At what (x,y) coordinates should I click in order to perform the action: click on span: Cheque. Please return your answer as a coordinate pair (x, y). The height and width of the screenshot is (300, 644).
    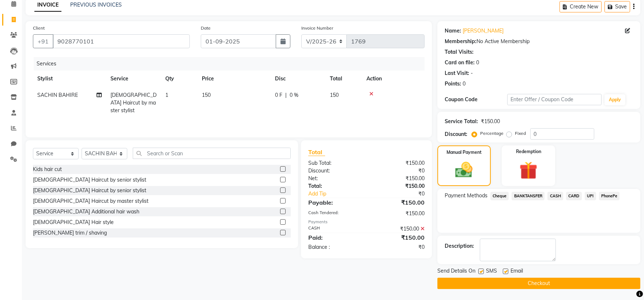
    Looking at the image, I should click on (499, 196).